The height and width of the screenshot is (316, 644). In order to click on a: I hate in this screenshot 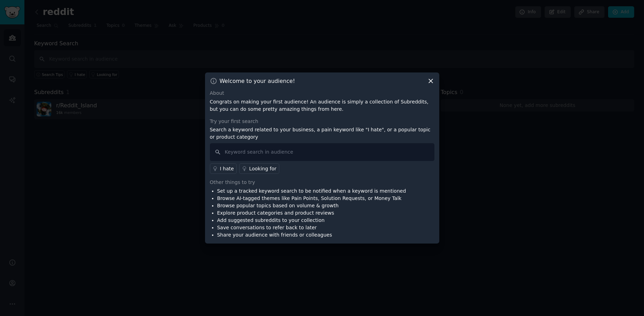, I will do `click(223, 169)`.